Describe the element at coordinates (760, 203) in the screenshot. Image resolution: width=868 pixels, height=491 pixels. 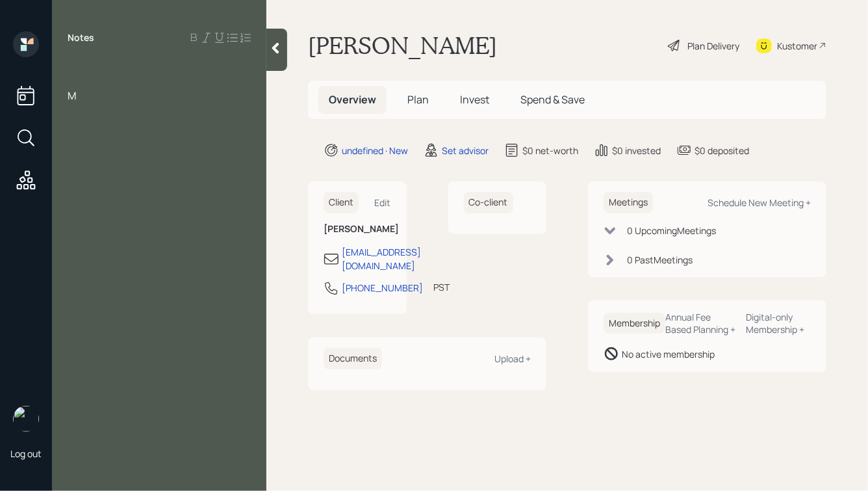
I see `div: Schedule New Meeting +` at that location.